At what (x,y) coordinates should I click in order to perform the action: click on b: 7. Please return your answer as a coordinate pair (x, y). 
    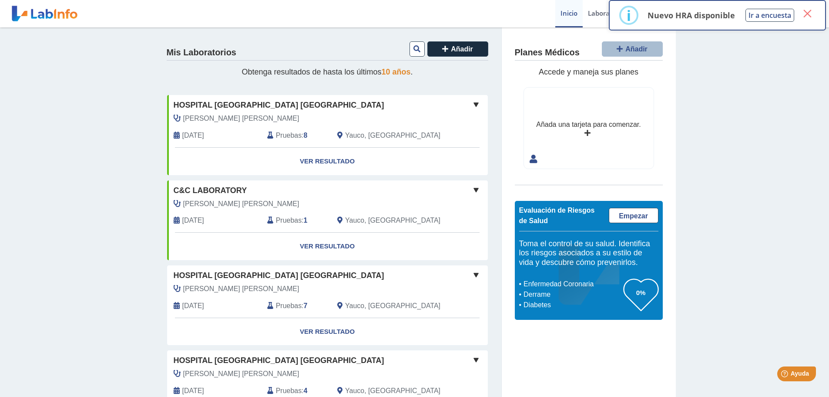
    Looking at the image, I should click on (306, 305).